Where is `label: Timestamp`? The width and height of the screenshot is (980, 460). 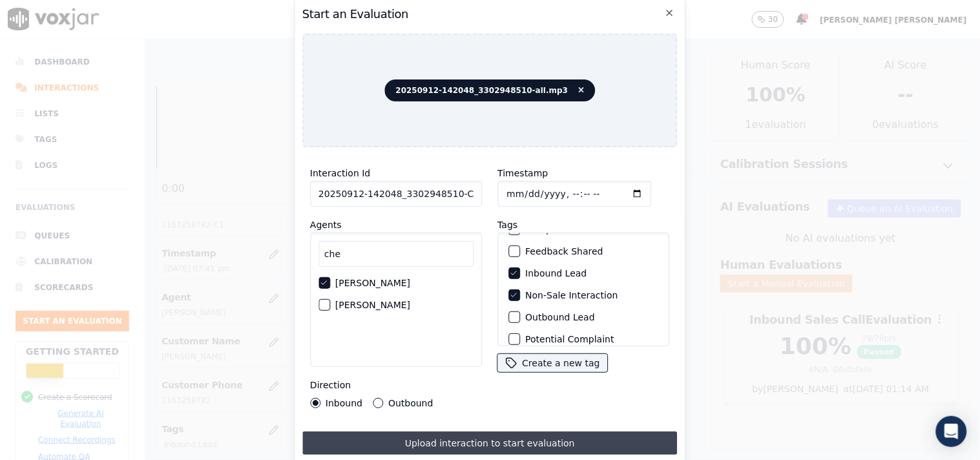 label: Timestamp is located at coordinates (523, 173).